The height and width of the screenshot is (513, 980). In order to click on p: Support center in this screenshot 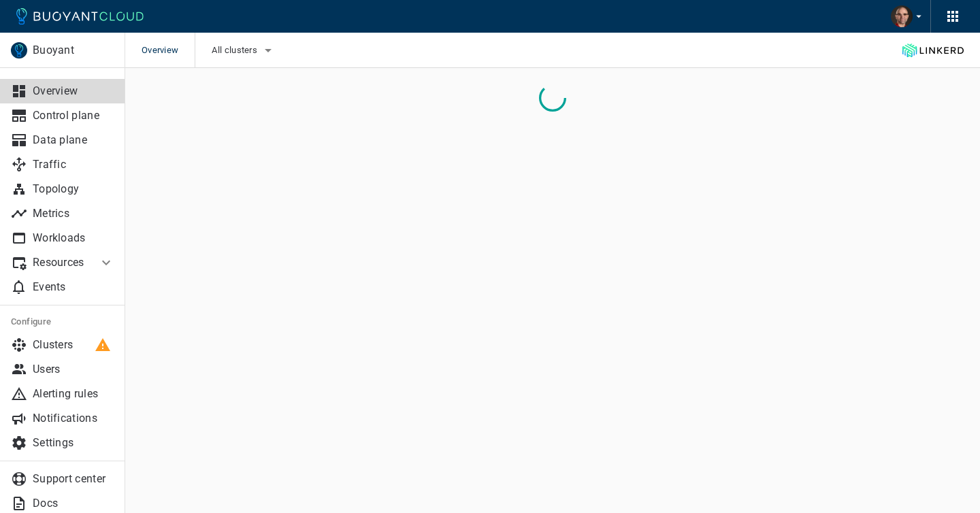, I will do `click(73, 479)`.